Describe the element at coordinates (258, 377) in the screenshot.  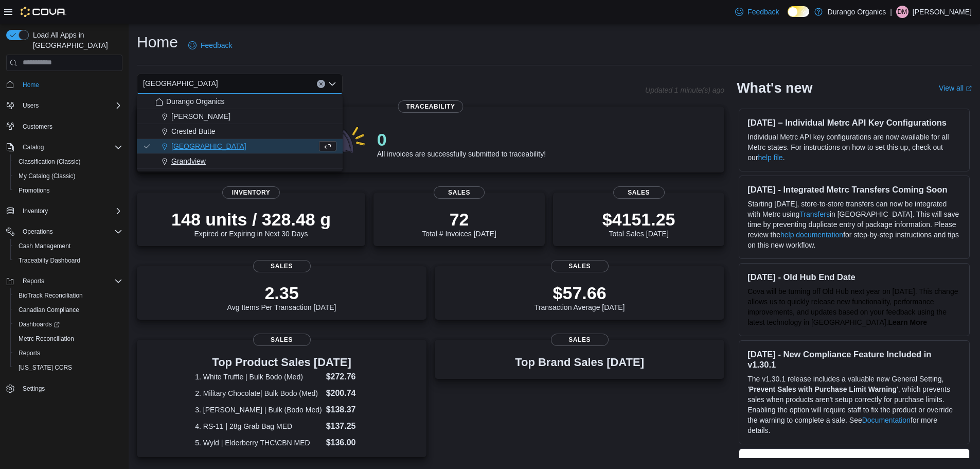
I see `dt: 1. White Truffle | Bulk Bodo (Med)` at that location.